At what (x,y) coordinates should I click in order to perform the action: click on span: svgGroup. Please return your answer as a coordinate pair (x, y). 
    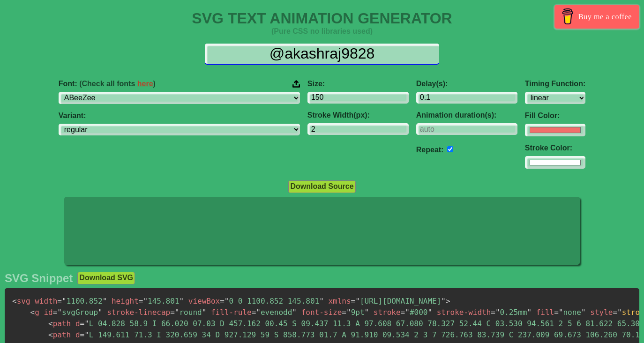
    Looking at the image, I should click on (78, 312).